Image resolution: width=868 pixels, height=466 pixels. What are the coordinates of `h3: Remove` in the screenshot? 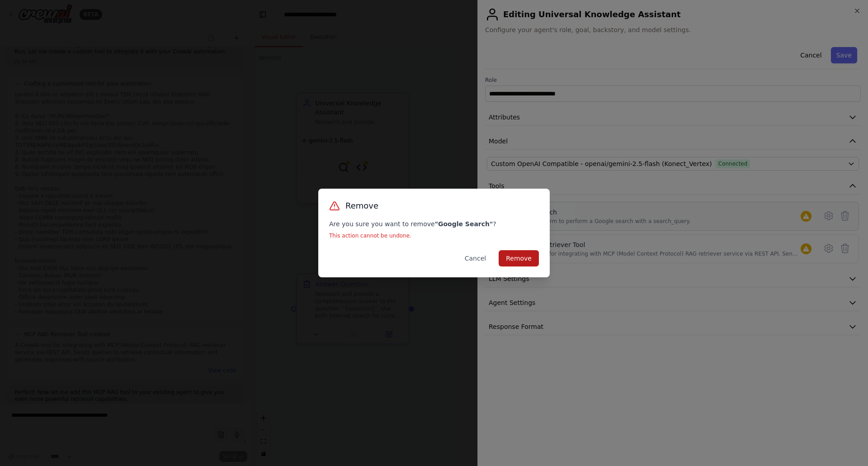 It's located at (362, 206).